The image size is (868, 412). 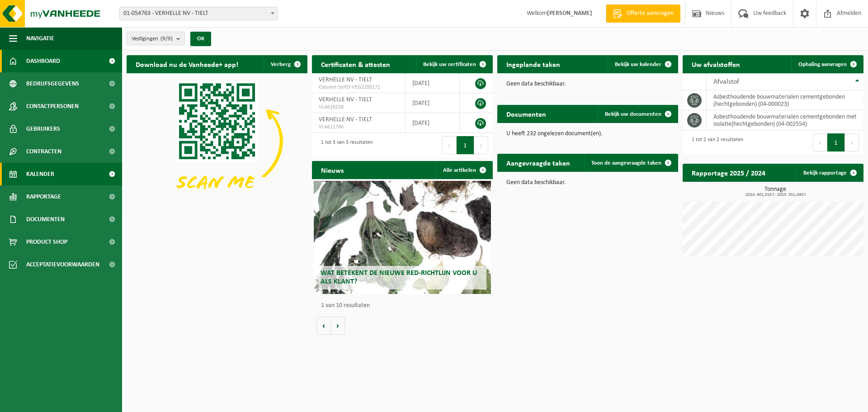 I want to click on span: Verberg, so click(x=281, y=64).